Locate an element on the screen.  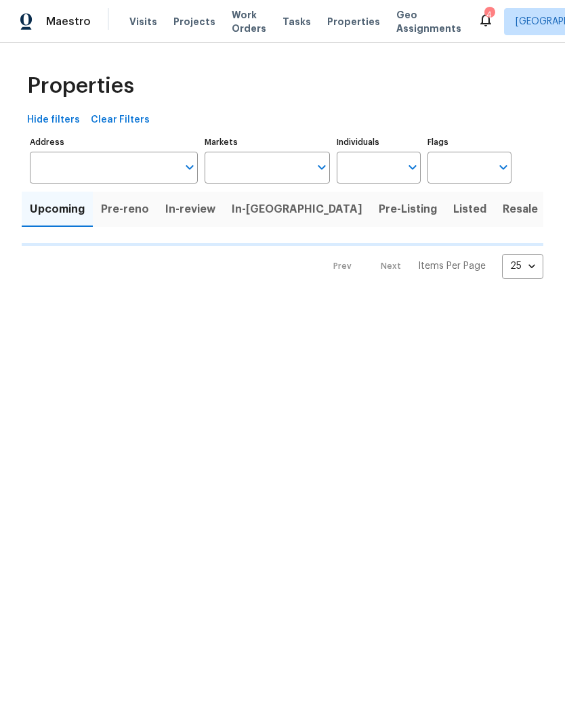
span: Maestro is located at coordinates (69, 21).